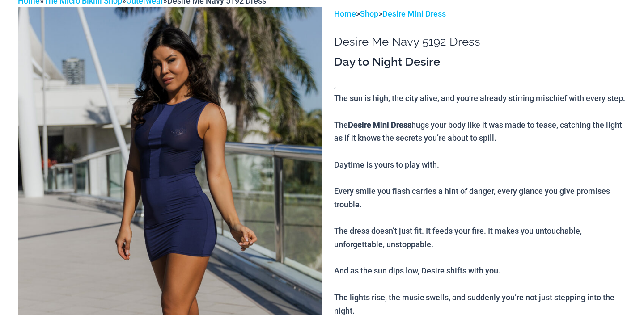 The height and width of the screenshot is (315, 644). I want to click on h1: Desire Me Navy 5192 Dress, so click(480, 41).